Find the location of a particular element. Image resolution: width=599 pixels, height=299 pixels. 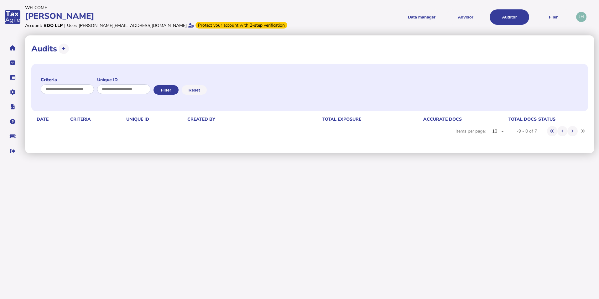

th: total docs is located at coordinates (499, 119).